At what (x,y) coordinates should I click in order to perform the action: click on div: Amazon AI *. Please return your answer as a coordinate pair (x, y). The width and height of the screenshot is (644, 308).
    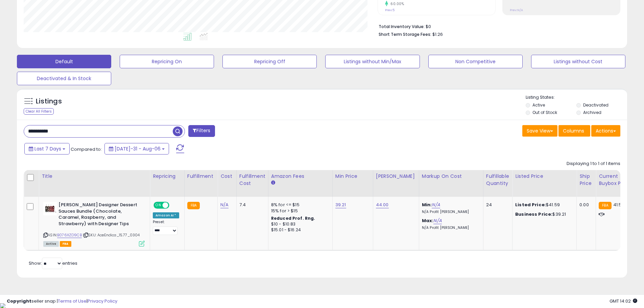
    Looking at the image, I should click on (166, 215).